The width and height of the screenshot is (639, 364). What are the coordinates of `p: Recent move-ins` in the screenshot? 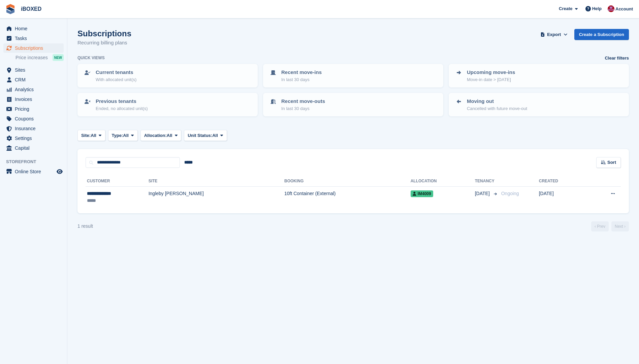 It's located at (302, 72).